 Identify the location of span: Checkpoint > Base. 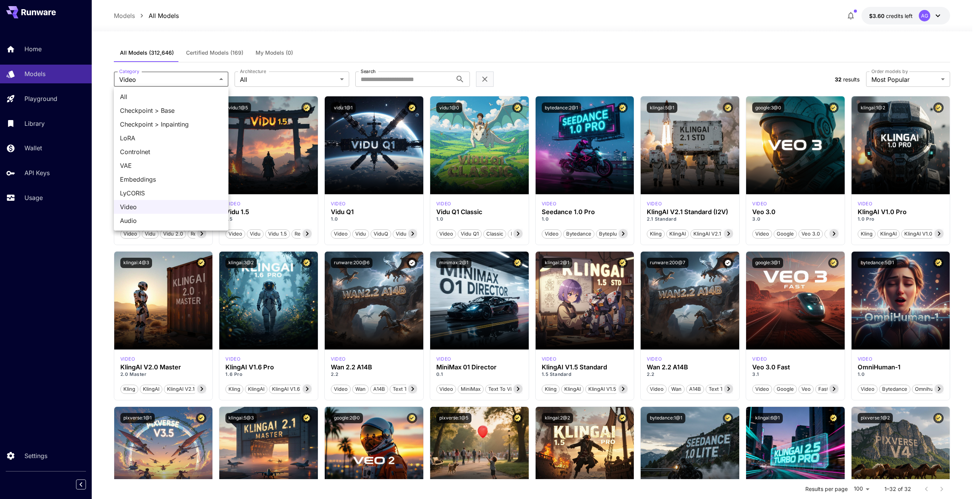
(171, 110).